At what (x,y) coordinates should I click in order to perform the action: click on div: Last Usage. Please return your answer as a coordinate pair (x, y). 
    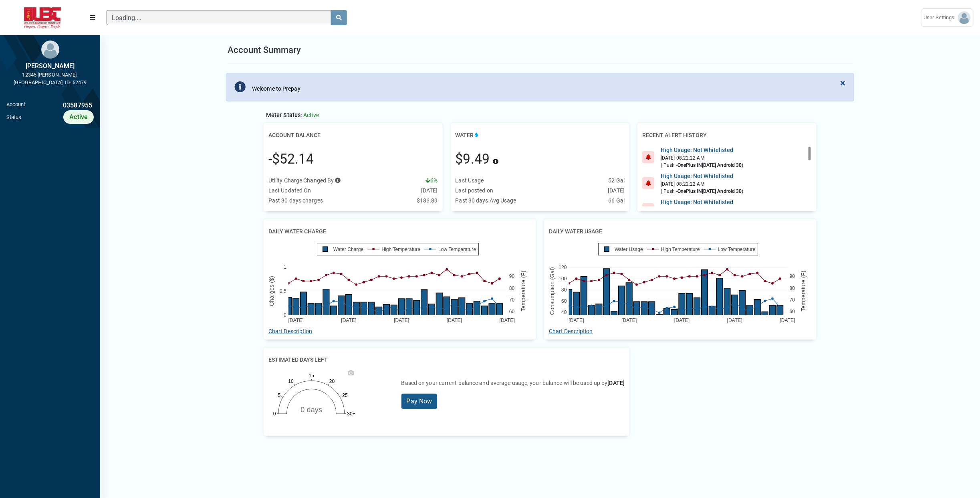
    Looking at the image, I should click on (470, 180).